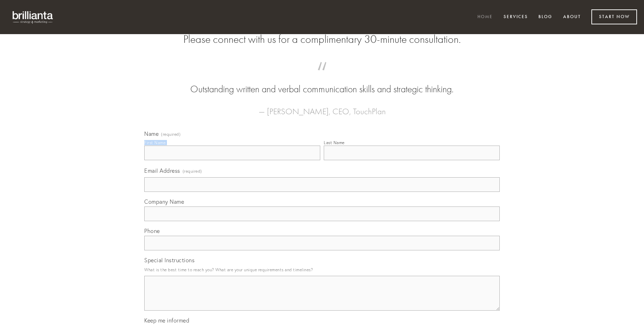 The height and width of the screenshot is (327, 644). Describe the element at coordinates (152, 231) in the screenshot. I see `span: Phone` at that location.